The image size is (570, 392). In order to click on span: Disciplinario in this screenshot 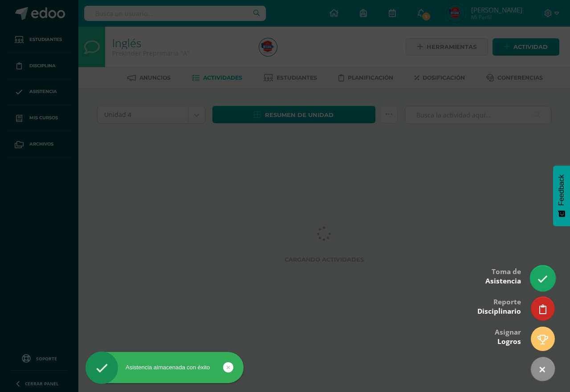, I will do `click(499, 311)`.